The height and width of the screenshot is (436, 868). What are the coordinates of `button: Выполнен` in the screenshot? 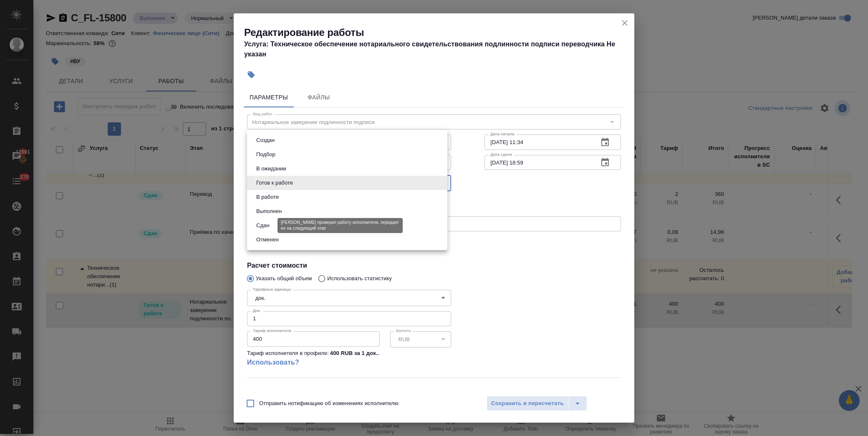 It's located at (269, 211).